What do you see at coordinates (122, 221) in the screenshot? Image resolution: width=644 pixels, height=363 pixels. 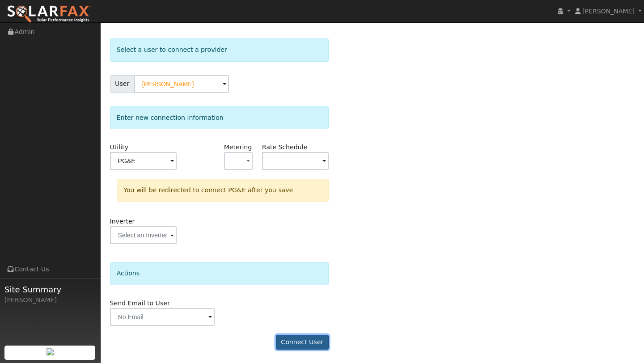 I see `label: Inverter` at bounding box center [122, 221].